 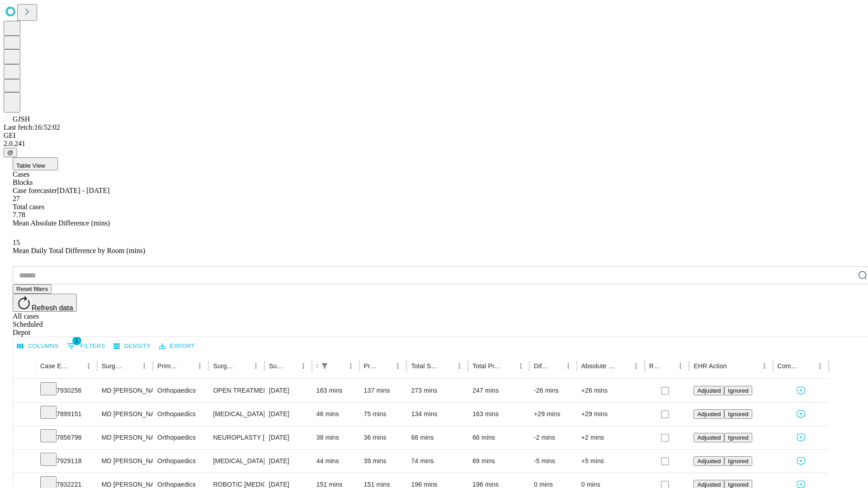 I want to click on div: +29 mins, so click(x=553, y=414).